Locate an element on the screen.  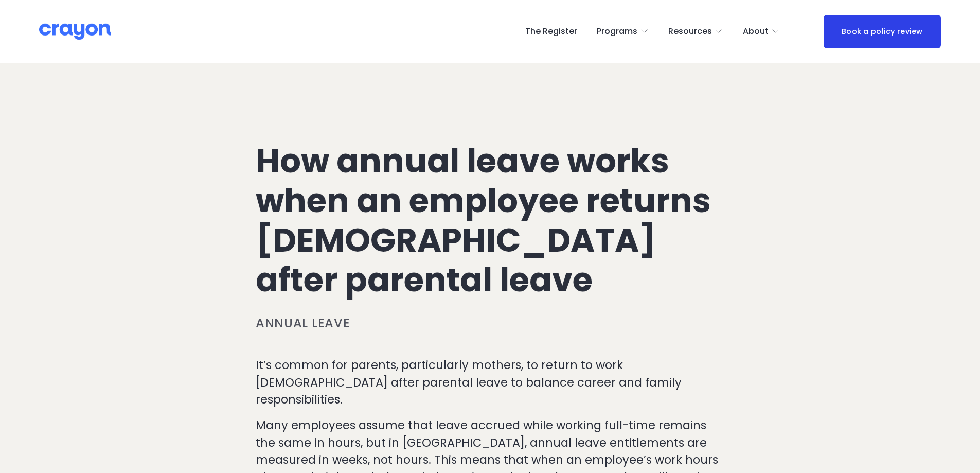
img: Crayon is located at coordinates (75, 31).